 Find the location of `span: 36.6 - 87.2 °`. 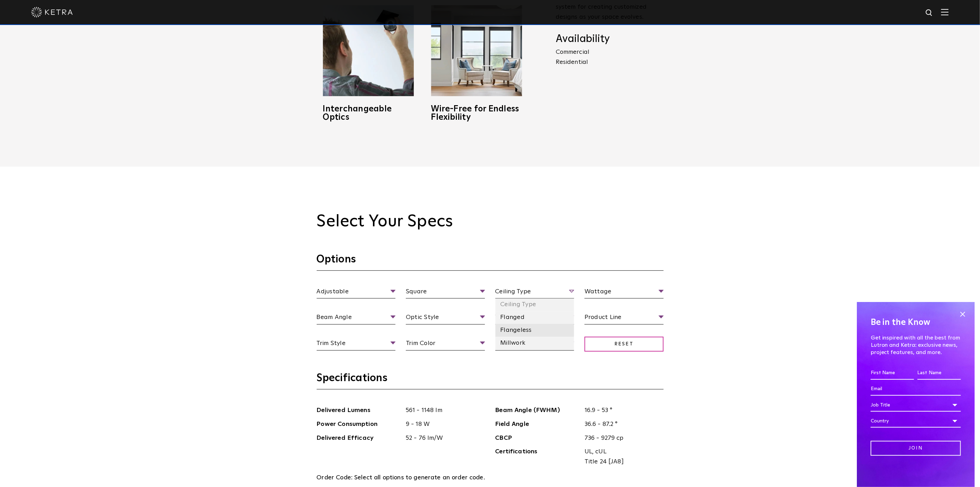

span: 36.6 - 87.2 ° is located at coordinates (621, 424).